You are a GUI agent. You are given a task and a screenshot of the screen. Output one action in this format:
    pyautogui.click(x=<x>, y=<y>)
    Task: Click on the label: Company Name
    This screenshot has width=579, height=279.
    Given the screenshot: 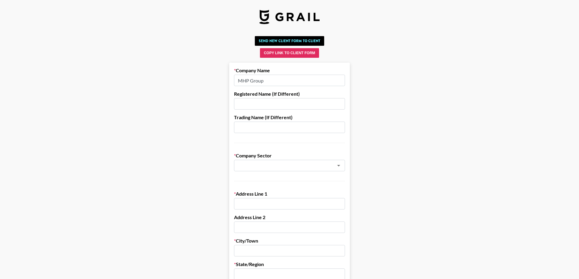 What is the action you would take?
    pyautogui.click(x=289, y=71)
    